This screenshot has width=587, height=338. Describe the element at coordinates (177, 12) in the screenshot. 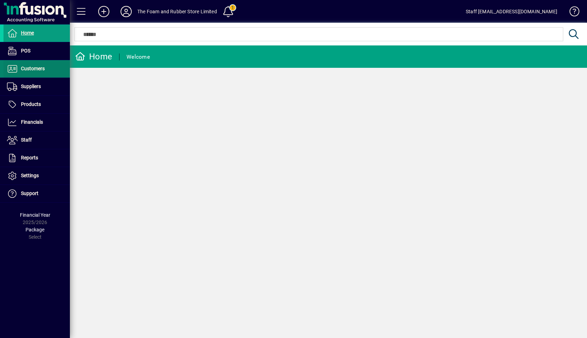

I see `div: The Foam and Rubber Store Limited` at that location.